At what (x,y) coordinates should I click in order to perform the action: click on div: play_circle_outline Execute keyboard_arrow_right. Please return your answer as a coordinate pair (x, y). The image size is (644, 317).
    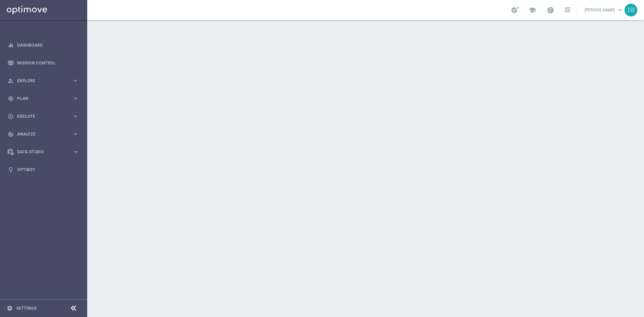
    Looking at the image, I should click on (43, 117).